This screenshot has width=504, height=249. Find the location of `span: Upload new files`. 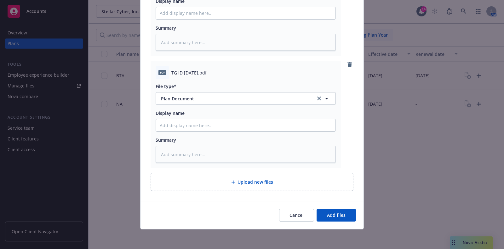

span: Upload new files is located at coordinates (255, 181).